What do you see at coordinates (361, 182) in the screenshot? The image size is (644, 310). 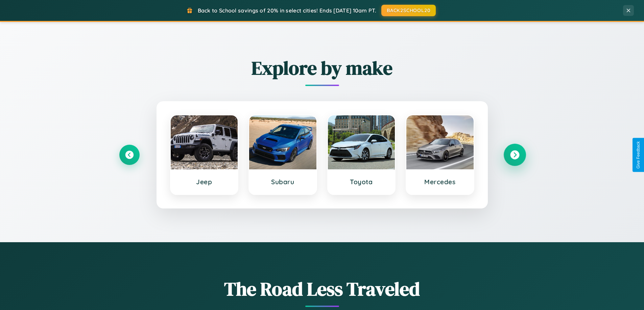 I see `h3: Toyota` at bounding box center [361, 182].